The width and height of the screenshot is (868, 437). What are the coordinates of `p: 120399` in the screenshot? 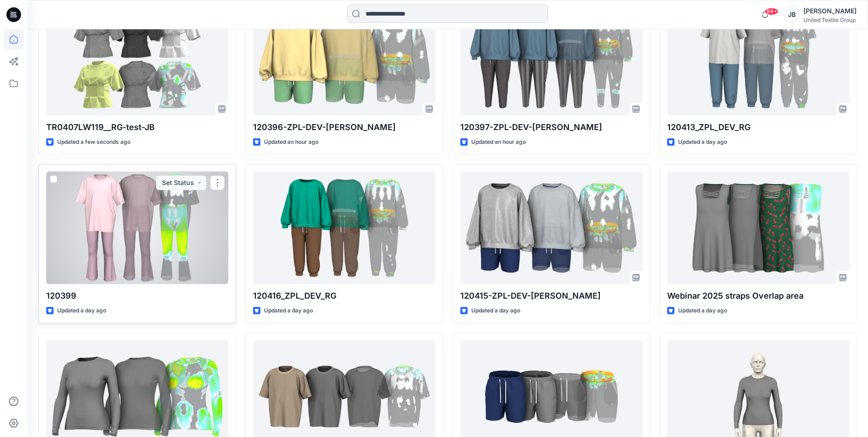 It's located at (137, 296).